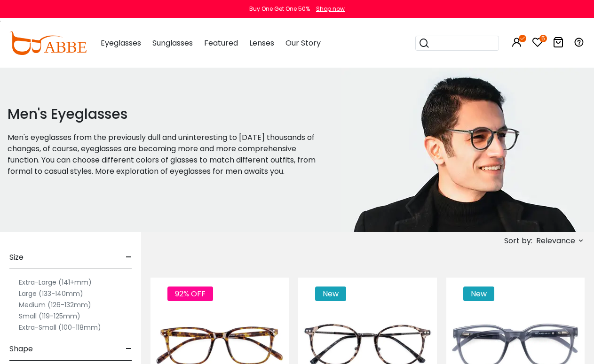  I want to click on a: Shop now, so click(328, 8).